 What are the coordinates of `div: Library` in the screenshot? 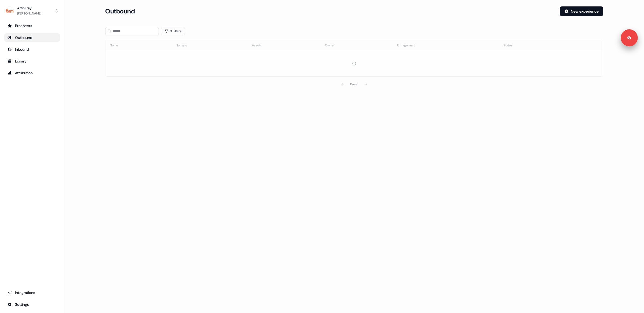 It's located at (32, 61).